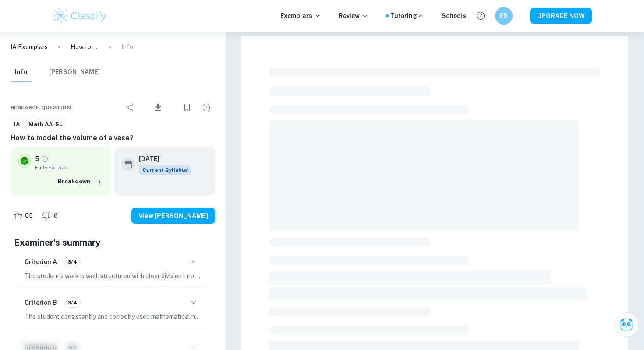 This screenshot has width=644, height=350. I want to click on a: Clastify logo, so click(80, 16).